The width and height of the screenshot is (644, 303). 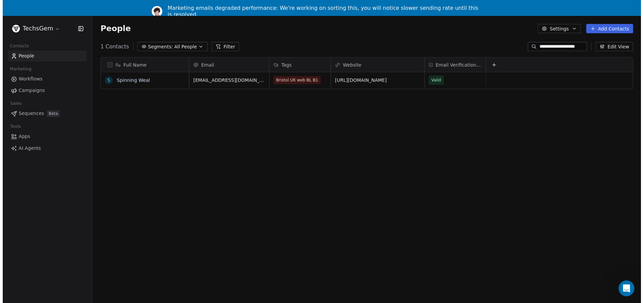 What do you see at coordinates (186, 47) in the screenshot?
I see `span: All People` at bounding box center [186, 47].